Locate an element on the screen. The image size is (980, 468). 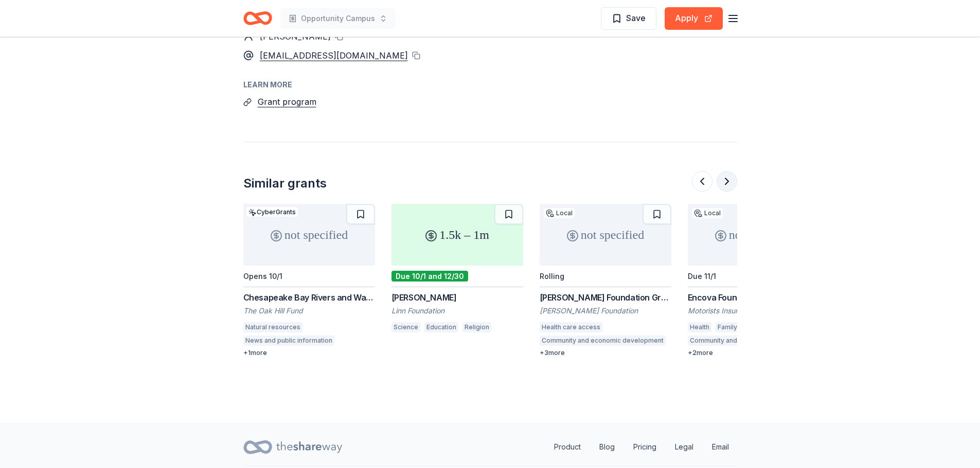
a: Blog is located at coordinates (607, 448).